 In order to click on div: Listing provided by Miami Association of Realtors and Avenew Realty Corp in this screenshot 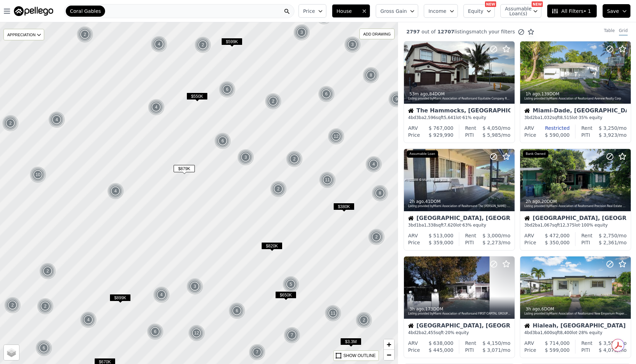, I will do `click(576, 99)`.